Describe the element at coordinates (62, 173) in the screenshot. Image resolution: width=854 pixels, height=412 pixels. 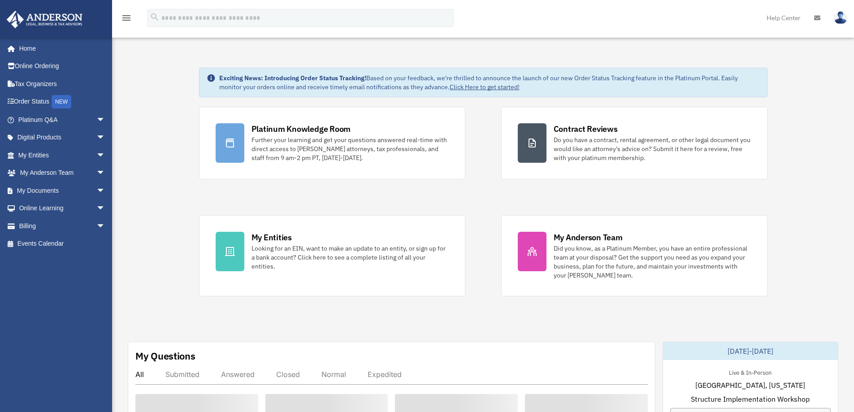
I see `a: My Anderson Teamarrow_drop_down` at that location.